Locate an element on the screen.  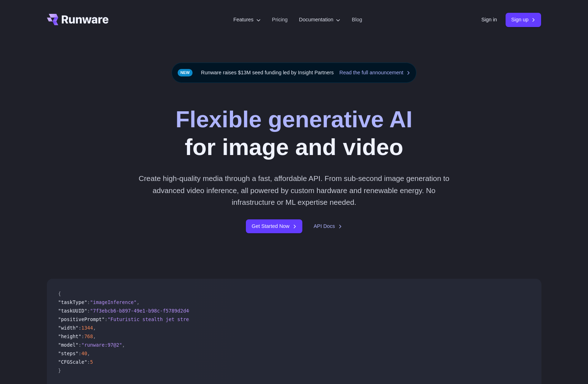
span: "height" is located at coordinates (70, 336).